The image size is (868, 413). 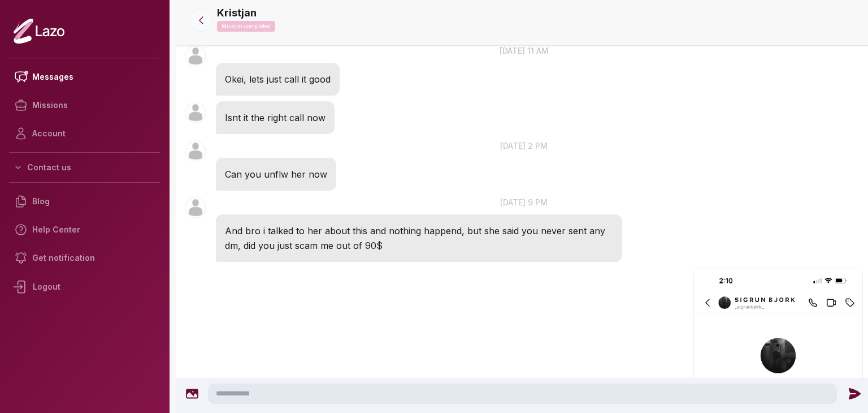 What do you see at coordinates (85, 230) in the screenshot?
I see `a: Help Center` at bounding box center [85, 230].